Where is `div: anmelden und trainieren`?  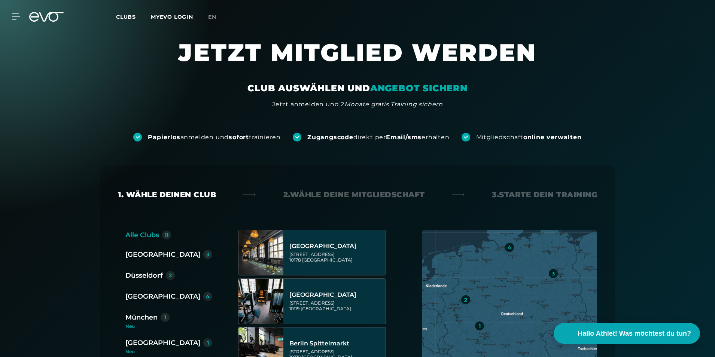 div: anmelden und trainieren is located at coordinates (214, 137).